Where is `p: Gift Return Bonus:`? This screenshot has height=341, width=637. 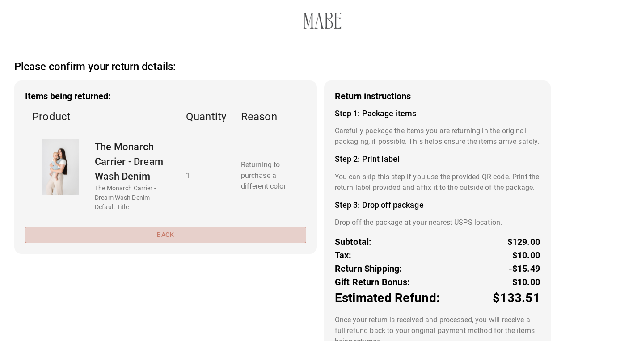 p: Gift Return Bonus: is located at coordinates (372, 282).